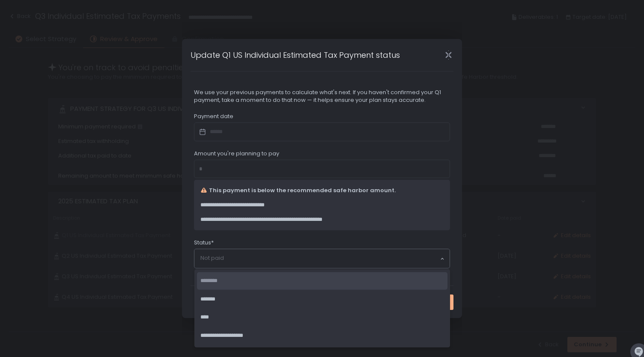  What do you see at coordinates (436, 303) in the screenshot?
I see `span: Update` at bounding box center [436, 303].